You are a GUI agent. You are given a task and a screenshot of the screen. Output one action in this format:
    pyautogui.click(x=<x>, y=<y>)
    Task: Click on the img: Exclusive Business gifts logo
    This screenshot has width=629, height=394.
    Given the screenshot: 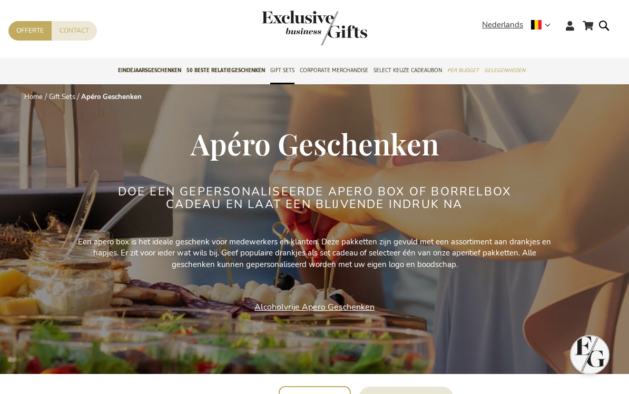 What is the action you would take?
    pyautogui.click(x=315, y=28)
    